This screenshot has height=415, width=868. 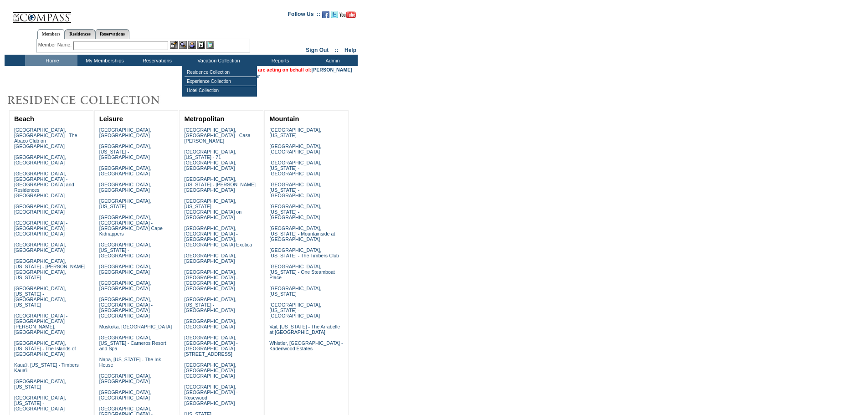 What do you see at coordinates (93, 100) in the screenshot?
I see `img: Destinations by Exclusive Resorts` at bounding box center [93, 100].